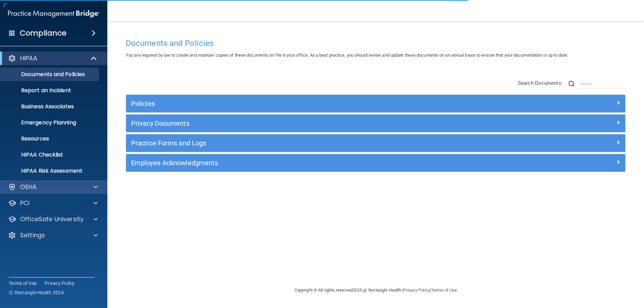  I want to click on p: HIPAA Risk Assessment, so click(50, 171).